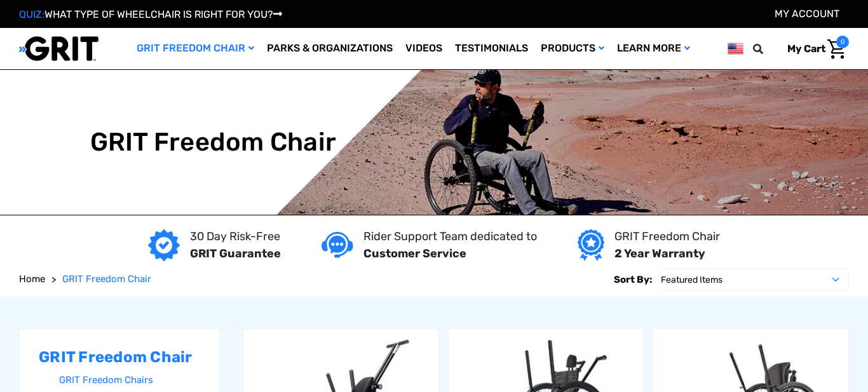 The width and height of the screenshot is (868, 392). I want to click on h1: GRIT Freedom Chair, so click(214, 142).